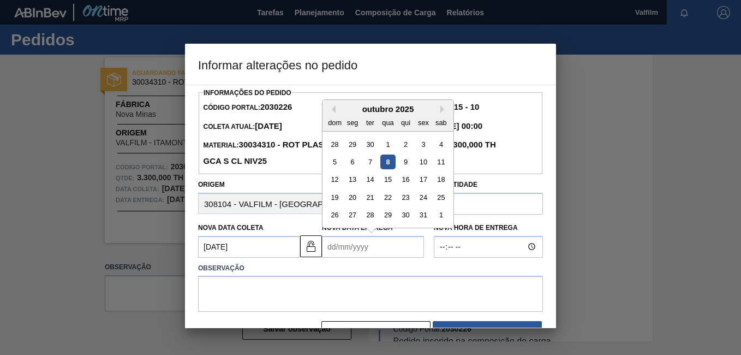 The width and height of the screenshot is (741, 355). What do you see at coordinates (353, 179) in the screenshot?
I see `div: Choose segunda-feira, 13 de outubro de 2025` at bounding box center [353, 179].